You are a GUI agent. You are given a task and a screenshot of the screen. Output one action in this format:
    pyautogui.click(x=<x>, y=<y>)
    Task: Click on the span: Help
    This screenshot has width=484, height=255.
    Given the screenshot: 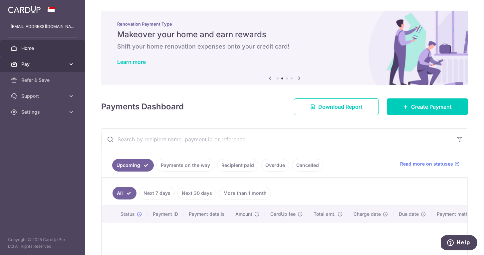 What is the action you would take?
    pyautogui.click(x=22, y=8)
    